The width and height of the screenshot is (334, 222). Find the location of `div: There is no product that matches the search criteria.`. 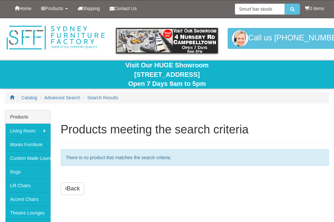

div: There is no product that matches the search criteria. is located at coordinates (195, 158).